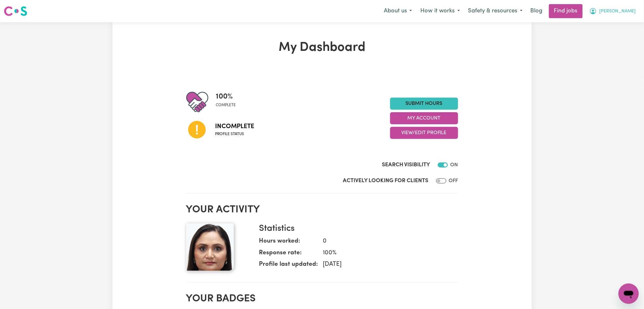 The height and width of the screenshot is (309, 644). Describe the element at coordinates (385, 241) in the screenshot. I see `dd: 0` at that location.